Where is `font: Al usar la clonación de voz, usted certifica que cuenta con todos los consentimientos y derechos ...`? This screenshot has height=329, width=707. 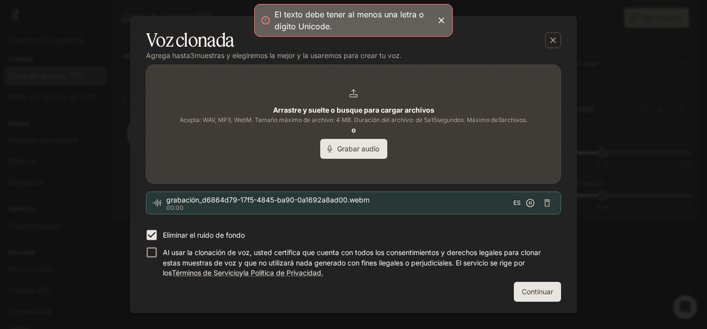 font: Al usar la clonación de voz, usted certifica que cuenta con todos los consentimientos y derechos ... is located at coordinates (352, 262).